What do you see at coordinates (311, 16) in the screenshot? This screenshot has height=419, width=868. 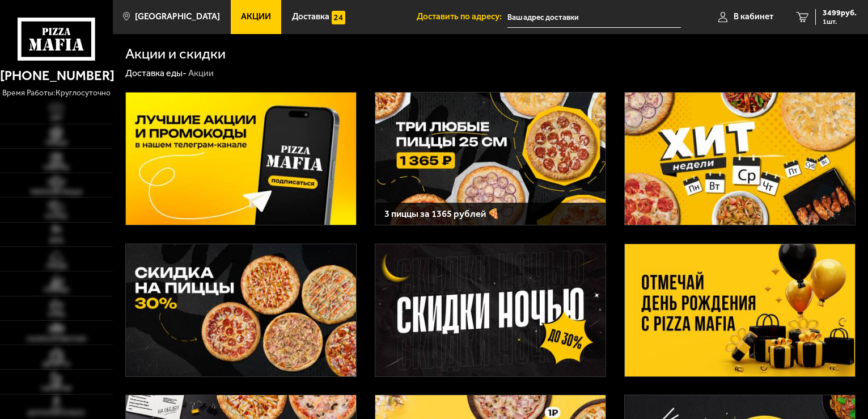 I see `span: Доставка` at bounding box center [311, 16].